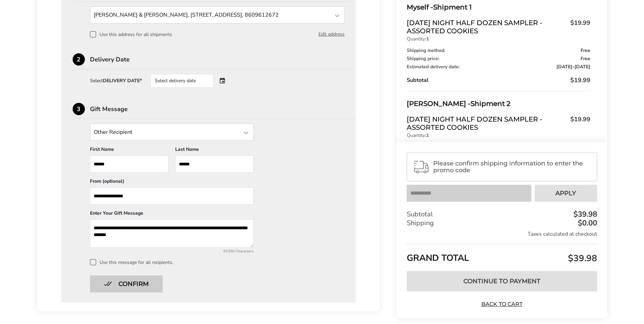 The height and width of the screenshot is (324, 644). I want to click on div: Last Name, so click(214, 151).